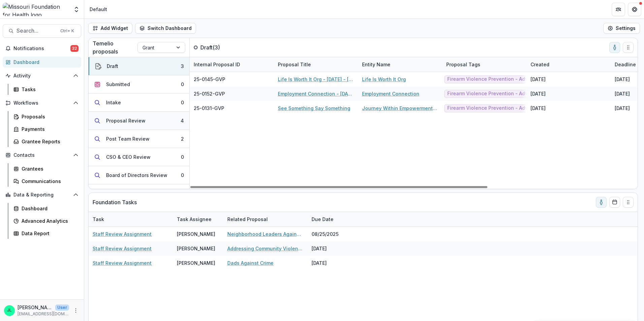  I want to click on button: Calendar, so click(615, 202).